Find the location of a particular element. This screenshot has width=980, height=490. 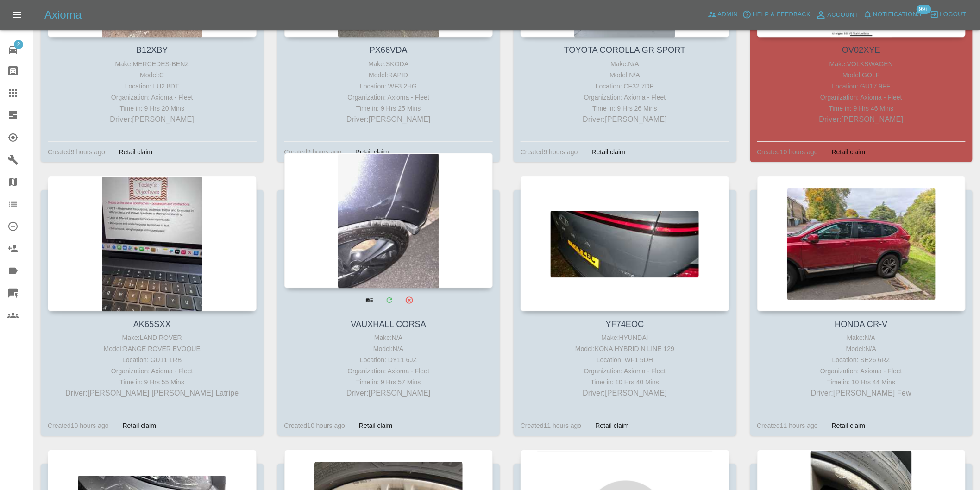

div: Time in: 9 Hrs 46 Mins is located at coordinates (861, 108).